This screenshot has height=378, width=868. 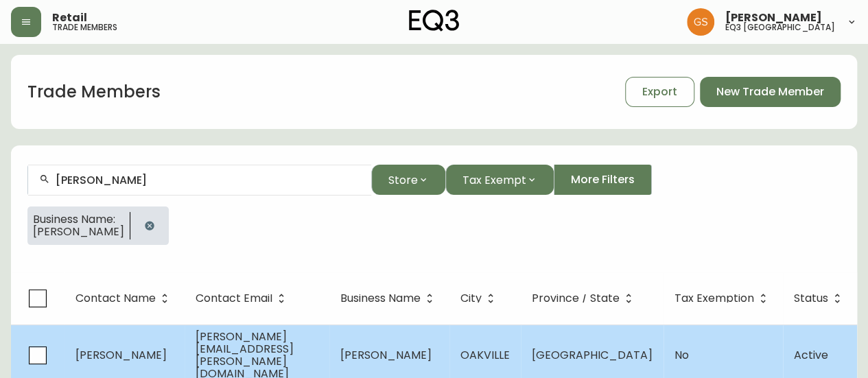 I want to click on span: OAKVILLE, so click(x=485, y=354).